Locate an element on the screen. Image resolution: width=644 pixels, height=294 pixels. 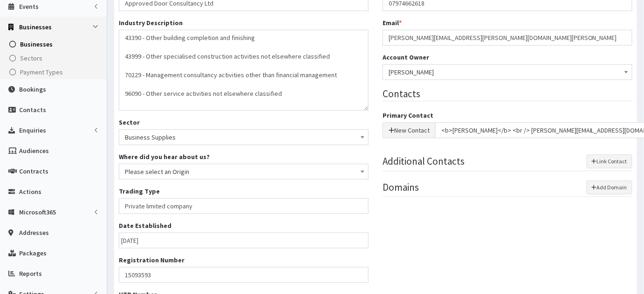
span: Sectors is located at coordinates (31, 58).